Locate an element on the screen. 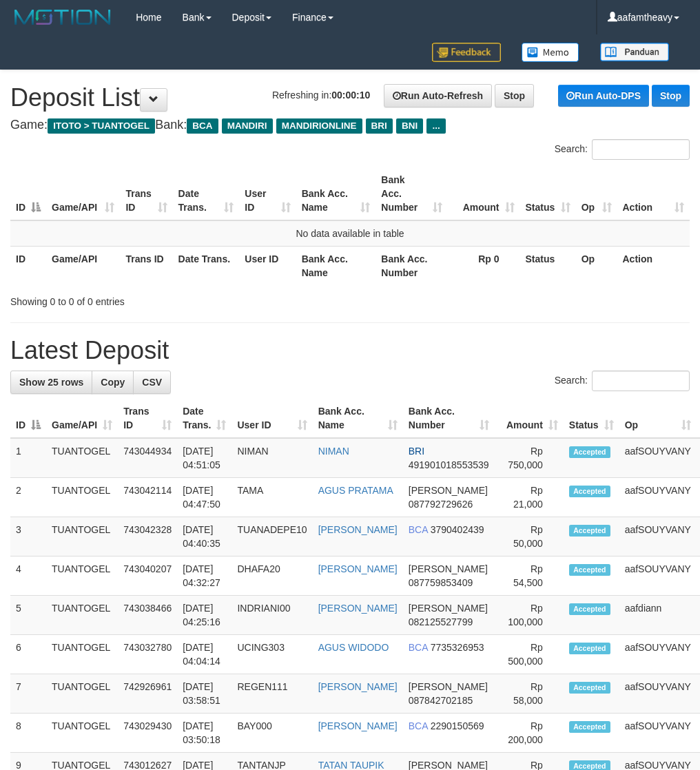 The height and width of the screenshot is (770, 700). a: NIMAN is located at coordinates (333, 451).